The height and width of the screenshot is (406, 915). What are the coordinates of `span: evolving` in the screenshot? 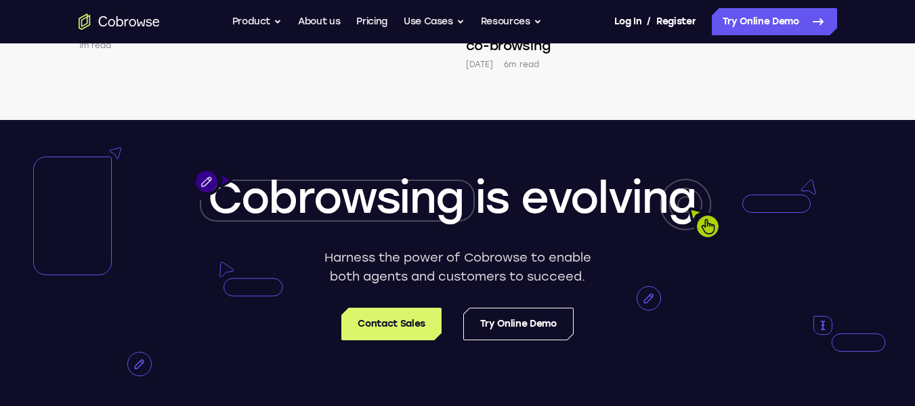 It's located at (608, 197).